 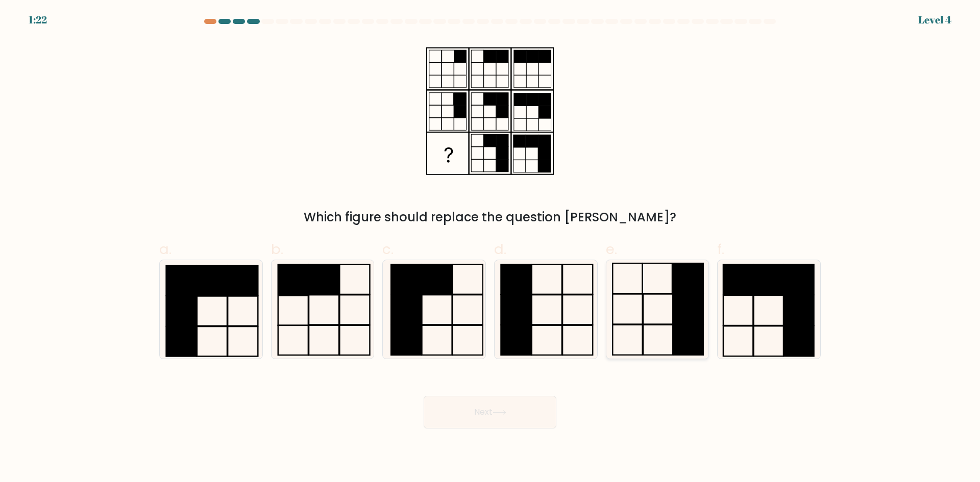 What do you see at coordinates (935, 20) in the screenshot?
I see `div: Level 4` at bounding box center [935, 20].